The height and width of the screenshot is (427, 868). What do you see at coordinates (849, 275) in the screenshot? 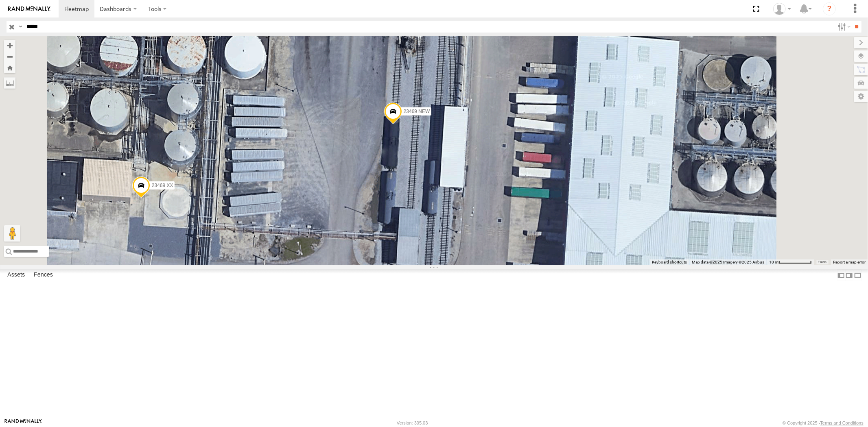
I see `label: Dock Summary Table to the Right` at bounding box center [849, 275].